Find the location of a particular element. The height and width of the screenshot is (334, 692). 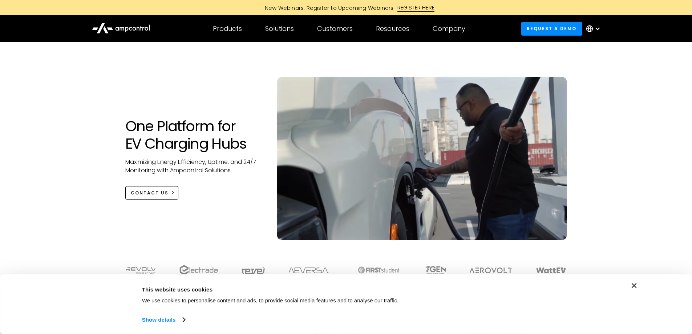

div: Customers is located at coordinates (335, 29).